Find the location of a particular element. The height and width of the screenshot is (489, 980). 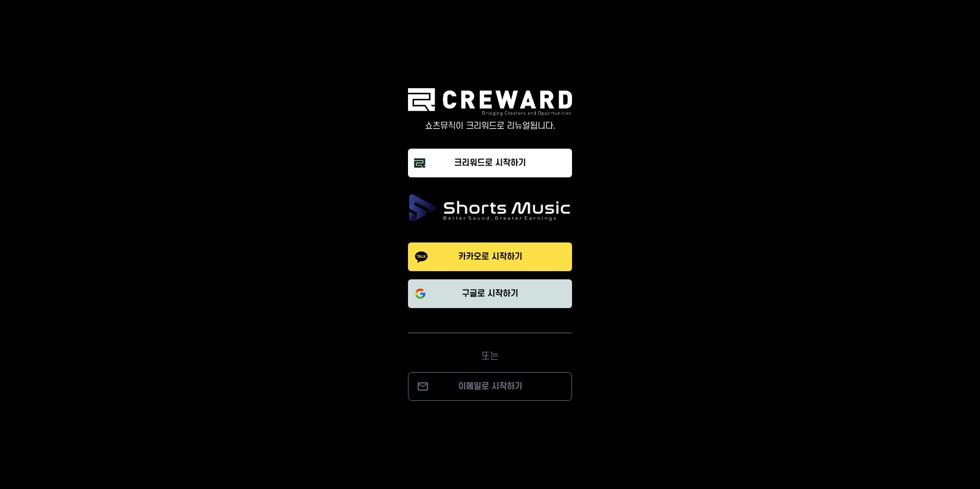

button: 구글로 시작하기 is located at coordinates (490, 294).